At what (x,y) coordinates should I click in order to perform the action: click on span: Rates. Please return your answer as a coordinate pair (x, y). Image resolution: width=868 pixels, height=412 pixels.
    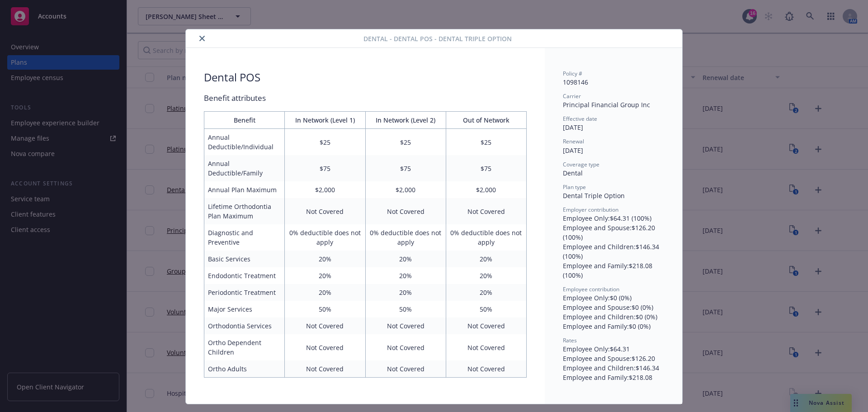
    Looking at the image, I should click on (569, 340).